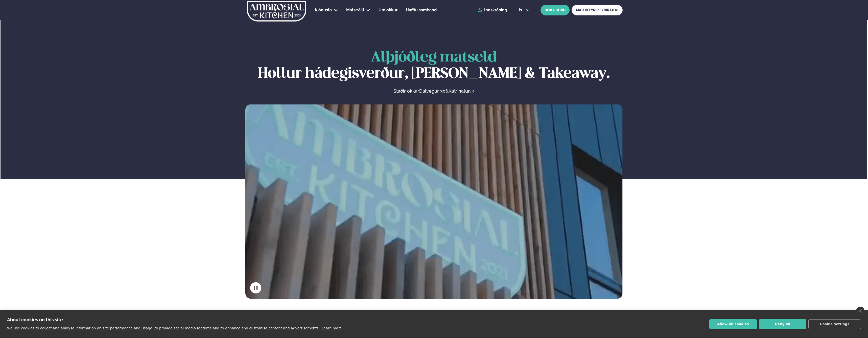 Image resolution: width=868 pixels, height=338 pixels. Describe the element at coordinates (421, 10) in the screenshot. I see `span: Hafðu samband` at that location.